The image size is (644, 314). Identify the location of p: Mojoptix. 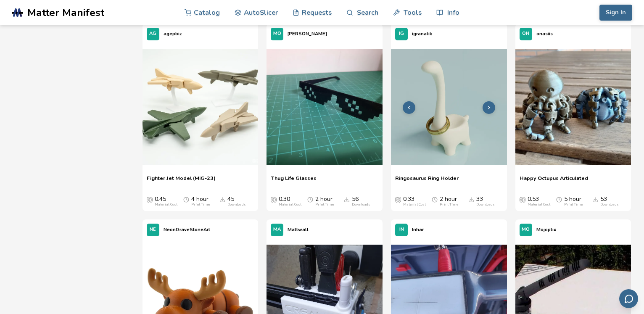
(546, 229).